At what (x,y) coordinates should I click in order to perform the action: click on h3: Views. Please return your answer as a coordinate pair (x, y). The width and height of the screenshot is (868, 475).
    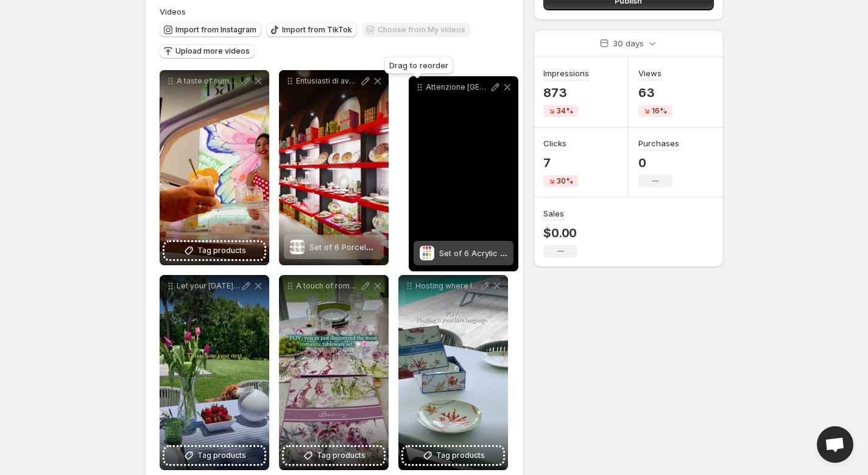
    Looking at the image, I should click on (650, 73).